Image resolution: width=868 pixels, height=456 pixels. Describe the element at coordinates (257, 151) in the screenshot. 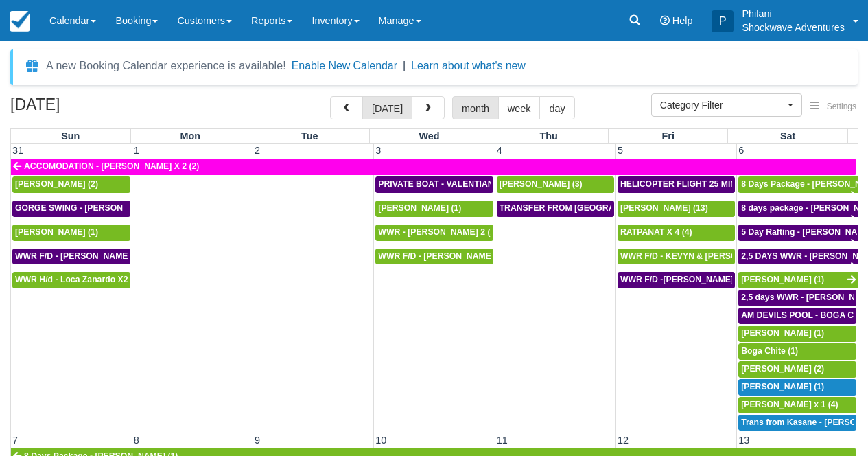

I see `span: 2` at that location.